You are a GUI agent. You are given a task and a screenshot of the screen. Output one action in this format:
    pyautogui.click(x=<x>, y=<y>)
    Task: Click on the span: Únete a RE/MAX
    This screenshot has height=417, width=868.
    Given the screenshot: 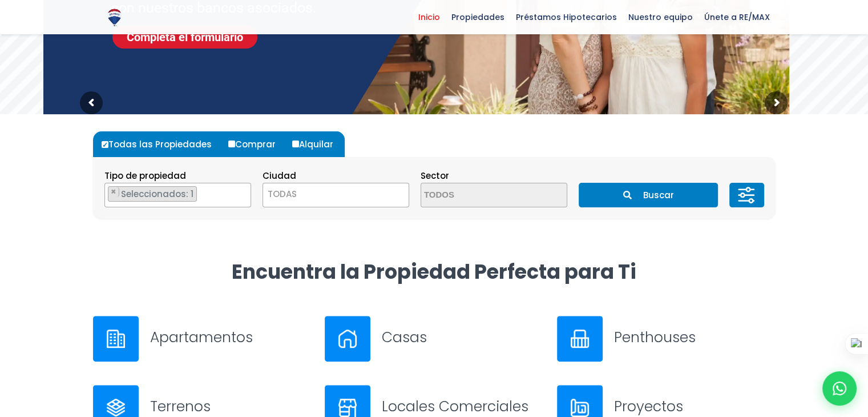 What is the action you would take?
    pyautogui.click(x=736, y=17)
    